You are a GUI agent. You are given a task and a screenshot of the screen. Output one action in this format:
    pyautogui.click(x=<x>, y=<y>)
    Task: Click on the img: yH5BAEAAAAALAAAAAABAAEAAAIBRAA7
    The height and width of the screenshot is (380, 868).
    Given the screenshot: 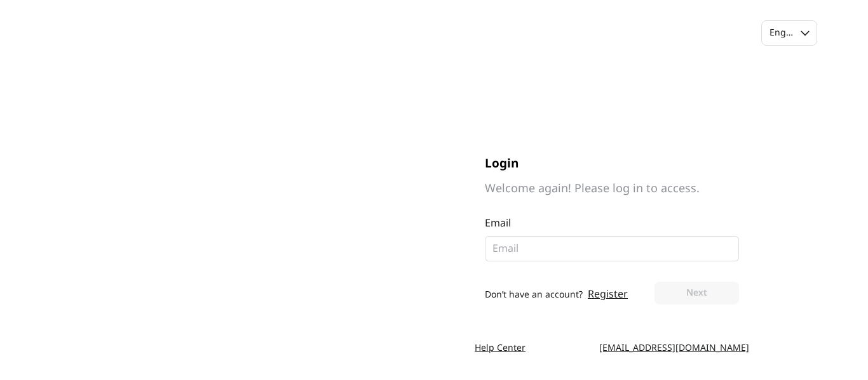 What is the action you would take?
    pyautogui.click(x=612, y=111)
    